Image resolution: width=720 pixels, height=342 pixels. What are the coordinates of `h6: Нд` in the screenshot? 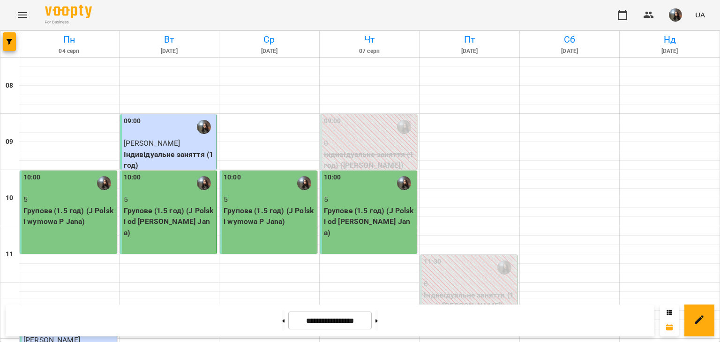 It's located at (670, 39).